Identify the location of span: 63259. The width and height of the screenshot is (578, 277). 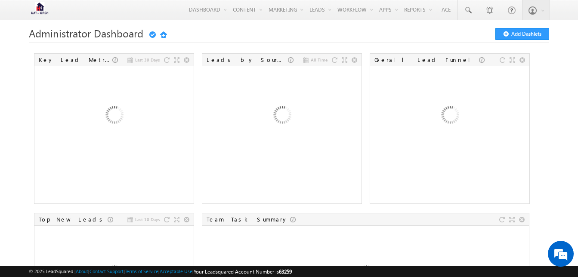
(285, 271).